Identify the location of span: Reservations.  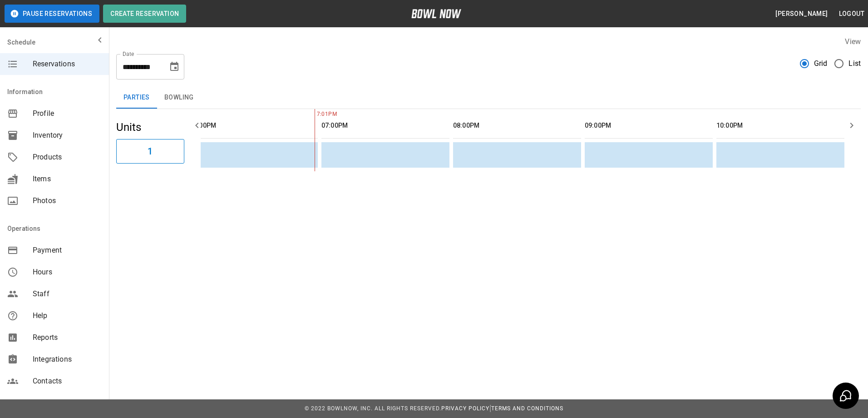
(67, 64).